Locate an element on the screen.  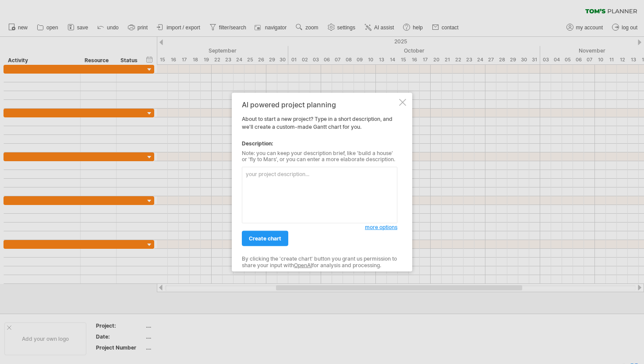
a: more options is located at coordinates (381, 227).